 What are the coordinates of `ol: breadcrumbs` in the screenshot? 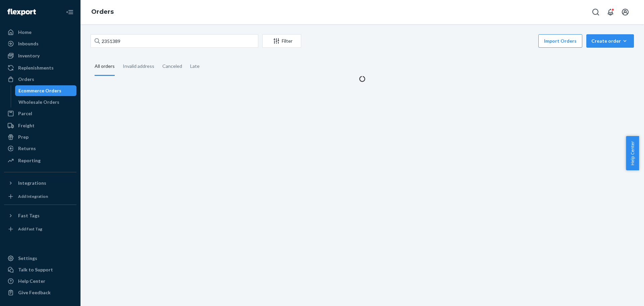 It's located at (102, 12).